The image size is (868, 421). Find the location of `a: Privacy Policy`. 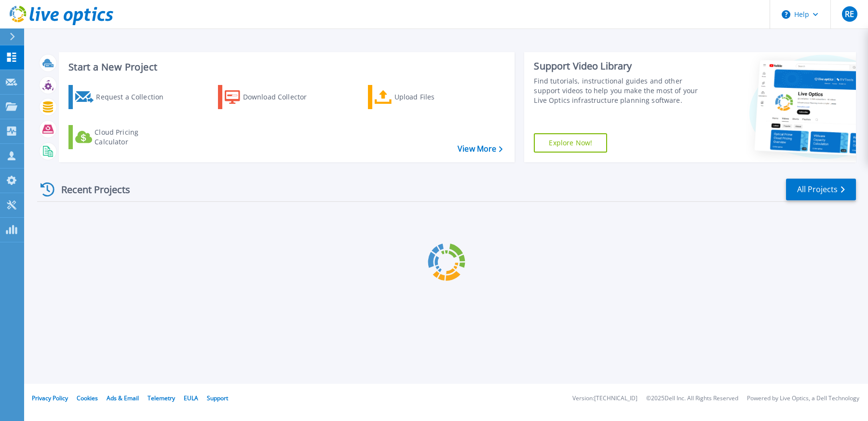

a: Privacy Policy is located at coordinates (50, 398).